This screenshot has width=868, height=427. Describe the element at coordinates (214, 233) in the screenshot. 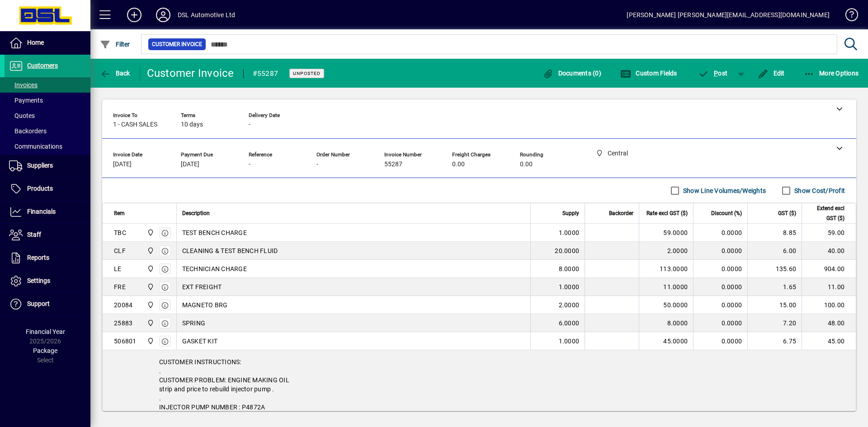

I see `span: TEST BENCH CHARGE` at that location.